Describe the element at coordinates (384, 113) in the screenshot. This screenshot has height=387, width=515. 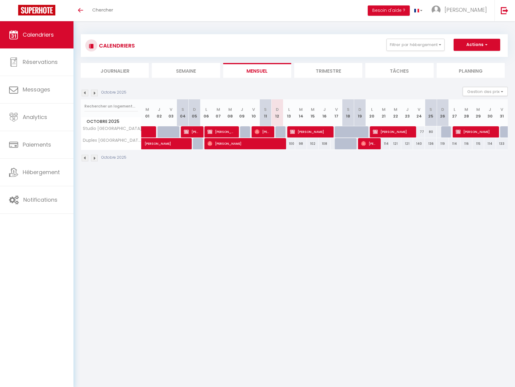
I see `th: 21` at that location.